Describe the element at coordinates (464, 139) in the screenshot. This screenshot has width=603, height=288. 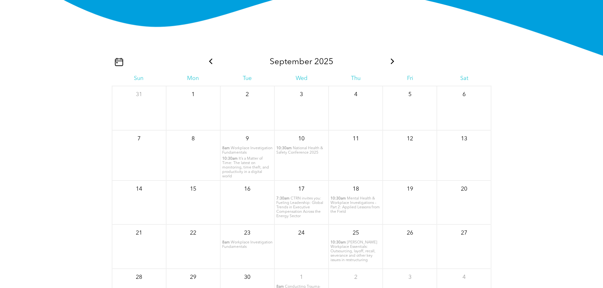
I see `p: 13` at that location.